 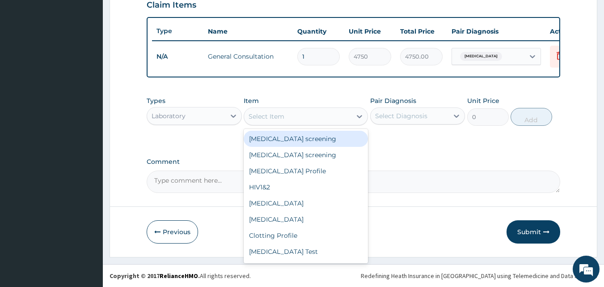 What do you see at coordinates (26, 56) in the screenshot?
I see `img: d_794563401_company_1708531726252_794563401` at bounding box center [26, 56].